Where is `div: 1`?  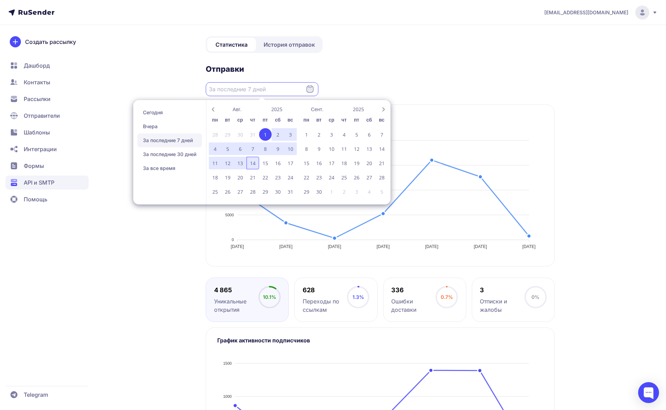 div: 1 is located at coordinates (332, 192).